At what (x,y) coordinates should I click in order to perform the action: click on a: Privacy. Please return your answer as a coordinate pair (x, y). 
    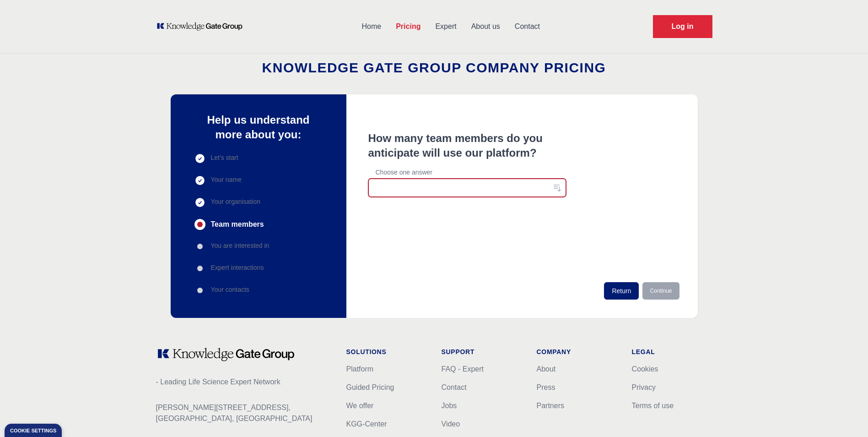
    Looking at the image, I should click on (644, 387).